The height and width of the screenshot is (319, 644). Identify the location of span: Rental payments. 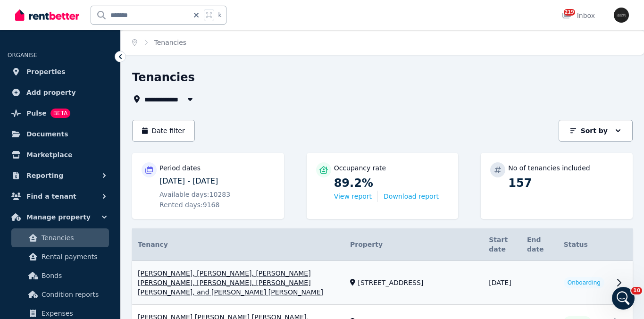
(73, 257).